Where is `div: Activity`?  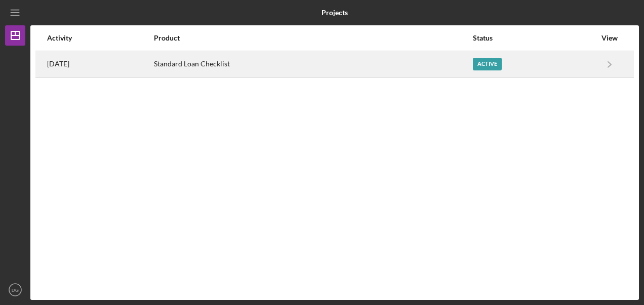
div: Activity is located at coordinates (100, 38).